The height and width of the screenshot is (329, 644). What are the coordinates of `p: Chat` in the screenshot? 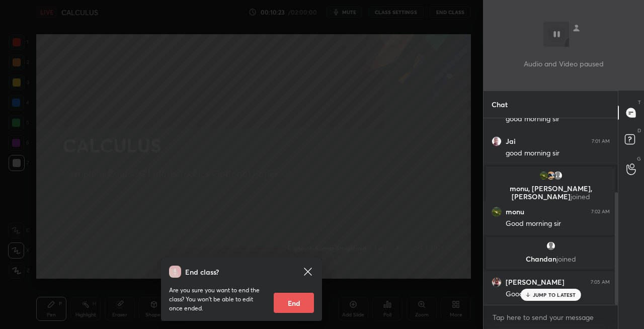 It's located at (499, 104).